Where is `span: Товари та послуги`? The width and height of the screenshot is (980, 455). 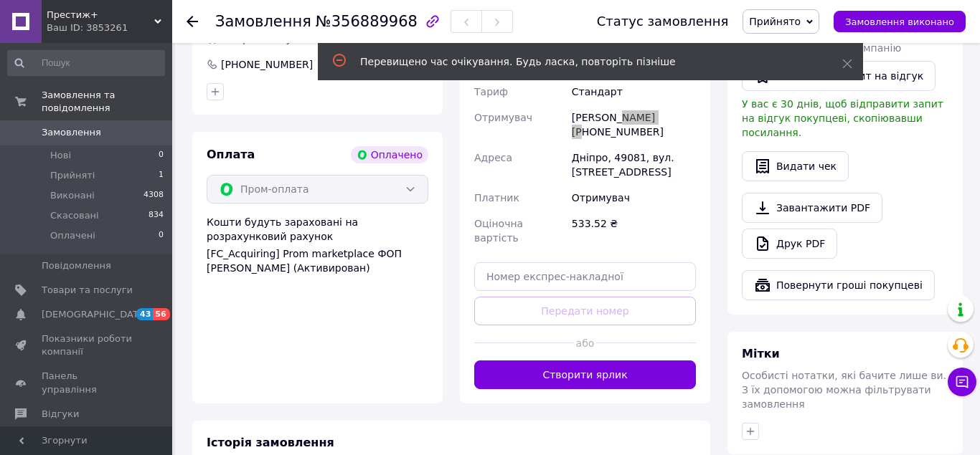
span: Товари та послуги is located at coordinates (87, 290).